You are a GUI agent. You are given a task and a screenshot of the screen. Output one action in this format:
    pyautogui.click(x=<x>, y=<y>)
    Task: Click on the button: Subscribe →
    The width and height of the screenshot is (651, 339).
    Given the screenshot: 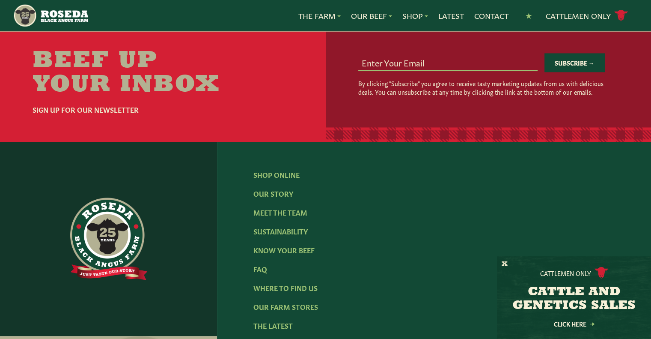 What is the action you would take?
    pyautogui.click(x=575, y=63)
    